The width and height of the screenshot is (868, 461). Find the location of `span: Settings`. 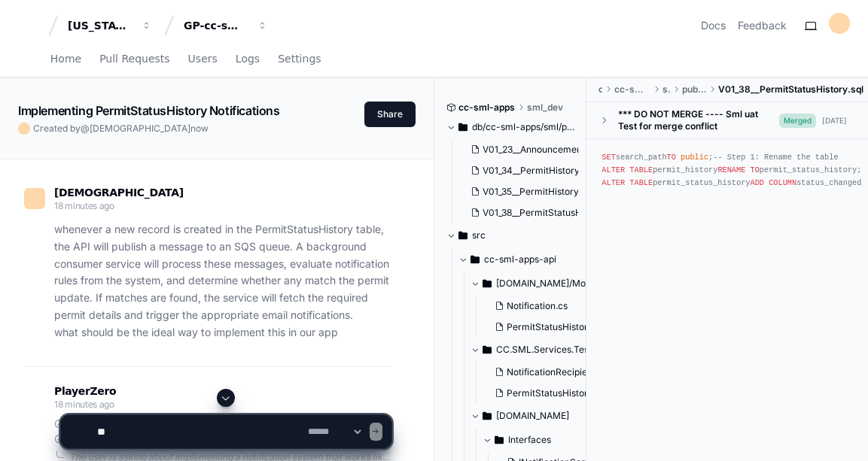

span: Settings is located at coordinates (299, 58).